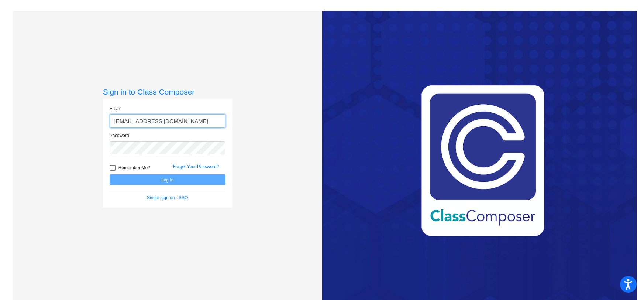 This screenshot has height=300, width=644. Describe the element at coordinates (196, 167) in the screenshot. I see `a: Forgot Your Password?` at that location.